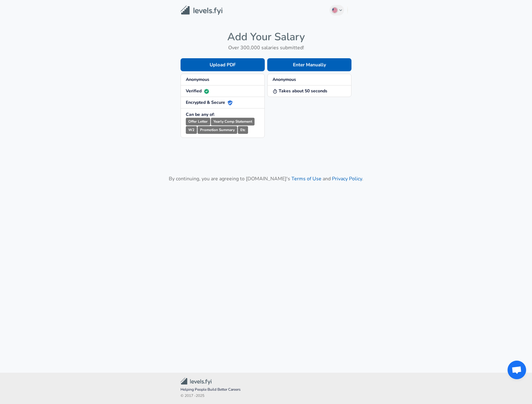 The width and height of the screenshot is (532, 404). Describe the element at coordinates (347, 179) in the screenshot. I see `a: Privacy Policy` at that location.